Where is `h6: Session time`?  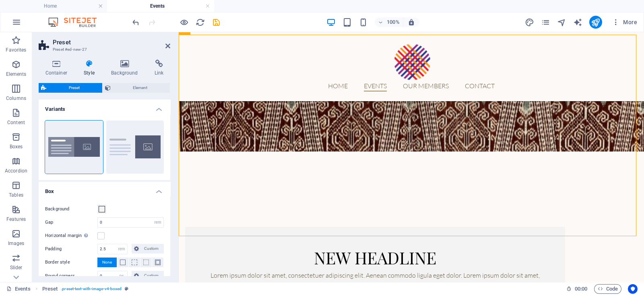 h6: Session time is located at coordinates (577, 289).